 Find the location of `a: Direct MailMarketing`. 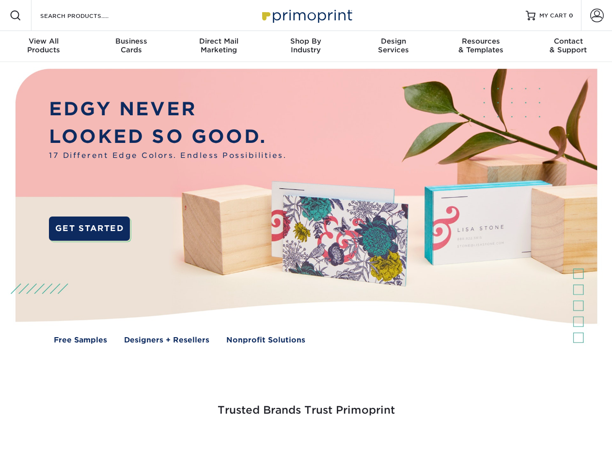

a: Direct MailMarketing is located at coordinates (219, 47).